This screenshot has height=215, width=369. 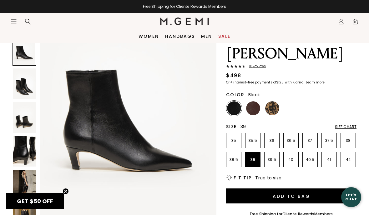 What do you see at coordinates (256, 66) in the screenshot?
I see `span: 16 Review s` at bounding box center [256, 66].